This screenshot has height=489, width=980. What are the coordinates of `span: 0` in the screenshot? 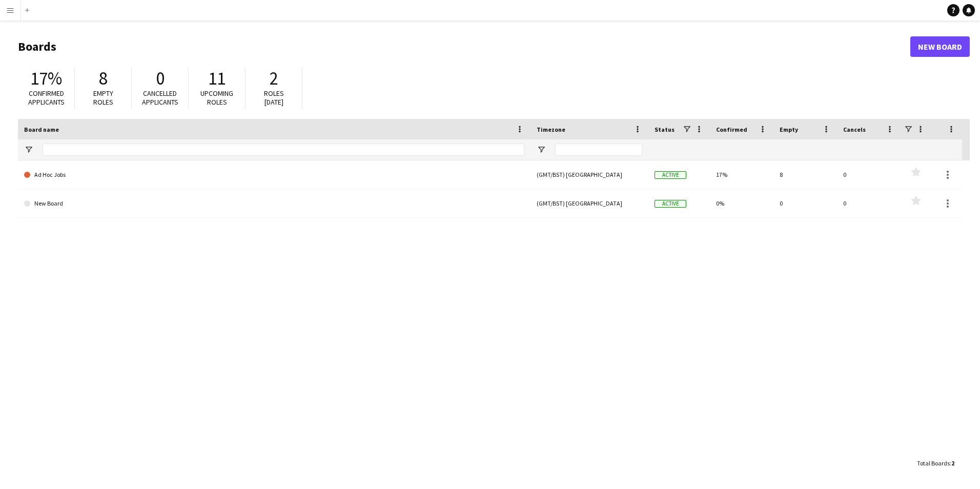 It's located at (160, 78).